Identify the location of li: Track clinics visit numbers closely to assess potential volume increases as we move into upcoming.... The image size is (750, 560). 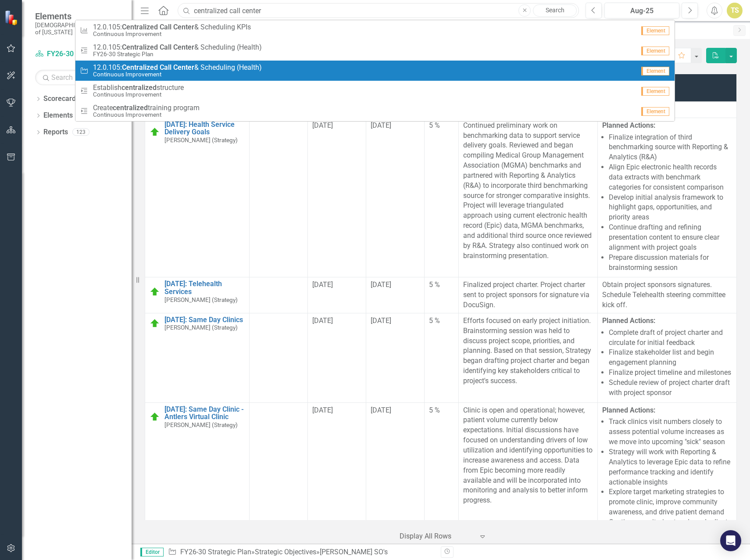
(670, 432).